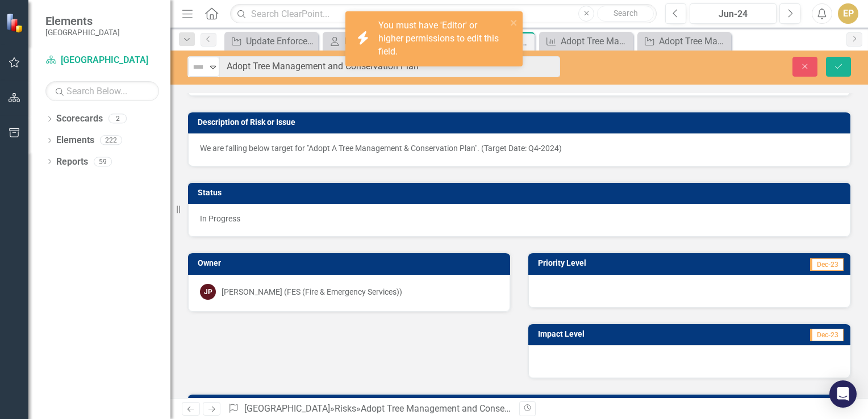 This screenshot has width=868, height=419. What do you see at coordinates (843, 394) in the screenshot?
I see `div: Open Intercom Messenger` at bounding box center [843, 394].